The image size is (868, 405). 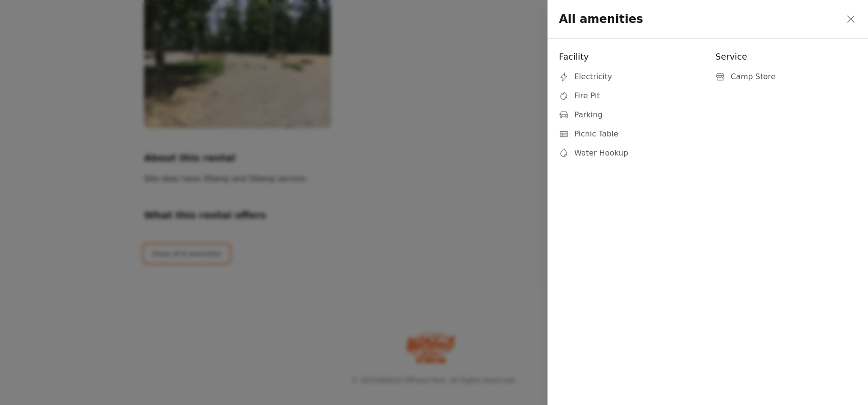 I want to click on span: Picnic Table, so click(x=597, y=134).